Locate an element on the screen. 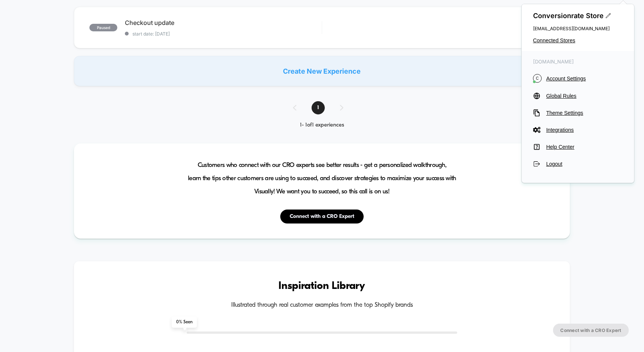 This screenshot has height=352, width=644. span: Connected Stores is located at coordinates (578, 41).